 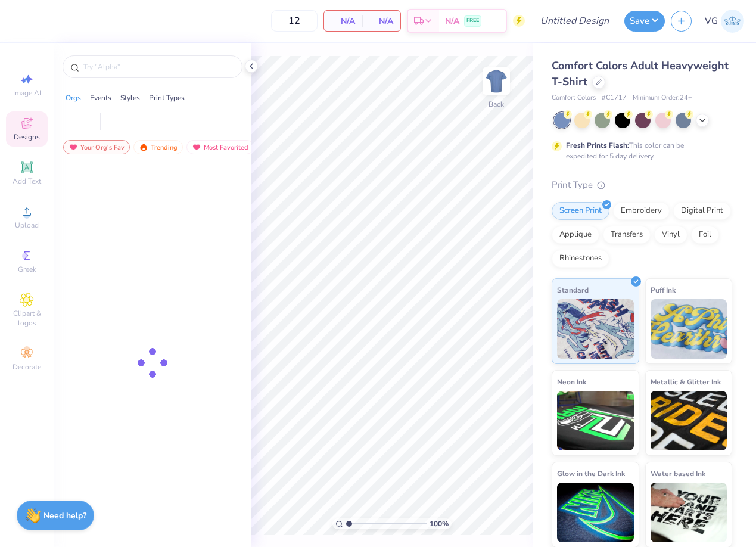 What do you see at coordinates (678, 474) in the screenshot?
I see `span: Water based Ink` at bounding box center [678, 474].